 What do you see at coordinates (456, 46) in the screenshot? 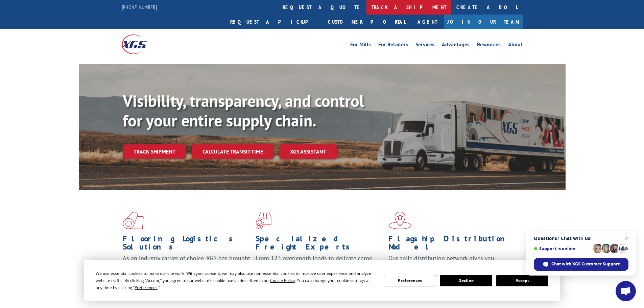
I see `a: Advantages` at bounding box center [456, 46].